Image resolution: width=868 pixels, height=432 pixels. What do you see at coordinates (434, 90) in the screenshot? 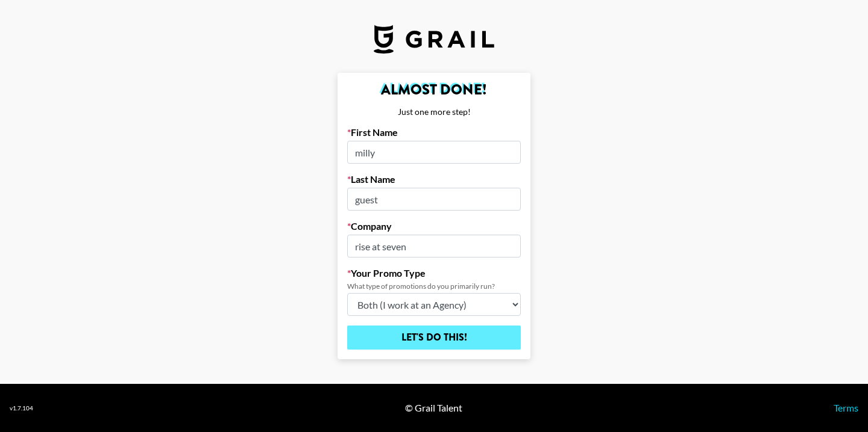
I see `h2: Almost Done!` at bounding box center [434, 90].